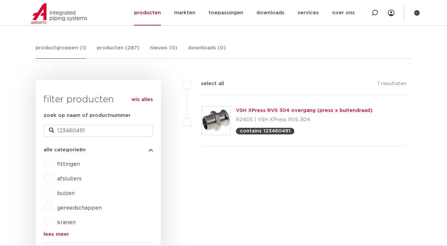  What do you see at coordinates (68, 164) in the screenshot?
I see `span: fittingen` at bounding box center [68, 164].